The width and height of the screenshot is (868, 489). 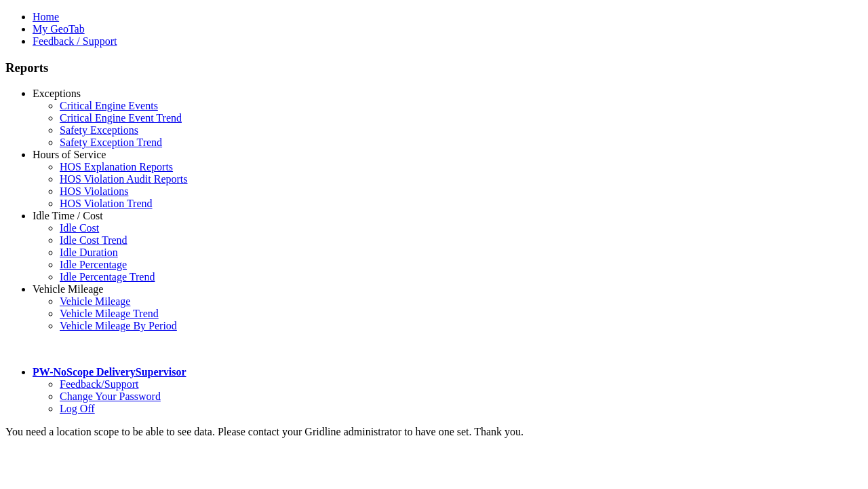 I want to click on a: Feedback/Support, so click(x=99, y=384).